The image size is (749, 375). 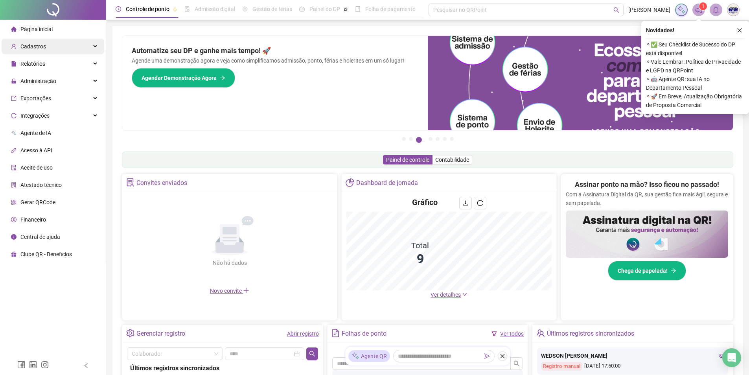 What do you see at coordinates (369, 356) in the screenshot?
I see `div: Agente QR` at bounding box center [369, 356].